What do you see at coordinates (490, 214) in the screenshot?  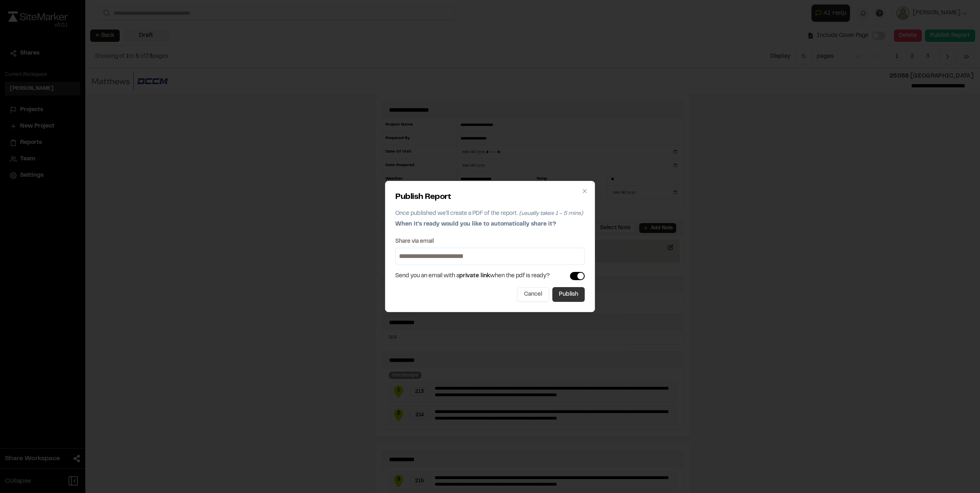 I see `p: Once published we'll create a PDF of the report.` at bounding box center [490, 214].